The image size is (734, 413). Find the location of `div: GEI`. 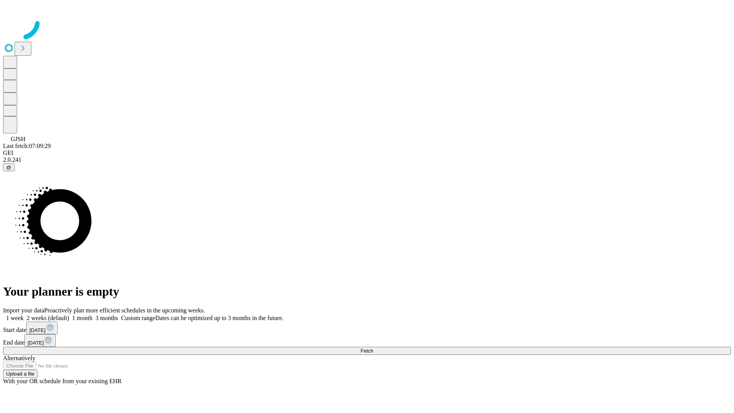

div: GEI is located at coordinates (367, 153).